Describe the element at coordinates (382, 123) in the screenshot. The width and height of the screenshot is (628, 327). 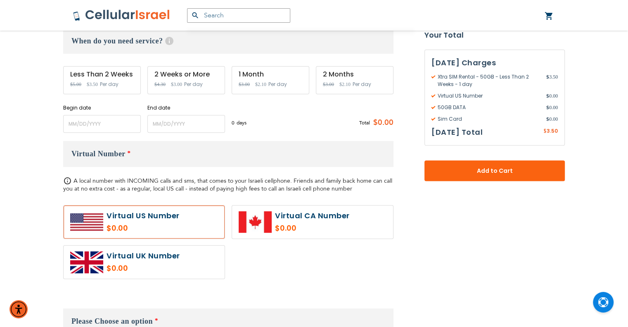
I see `span: $0.00` at that location.